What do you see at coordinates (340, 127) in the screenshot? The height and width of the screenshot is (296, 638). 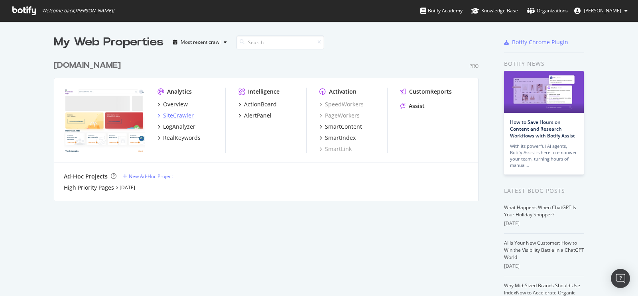 I see `a: SmartContent` at bounding box center [340, 127].